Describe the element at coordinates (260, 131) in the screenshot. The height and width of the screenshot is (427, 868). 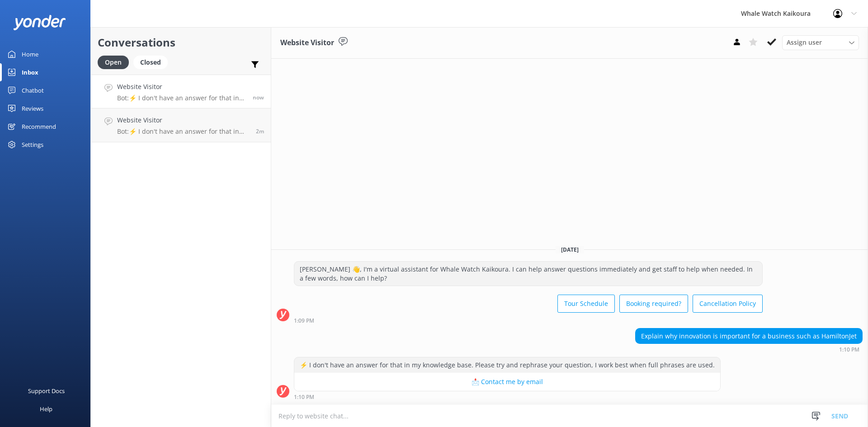
I see `span: 01:08pm 13-Aug-2025 (UTC +12:00) Pacific/Auckland` at that location.